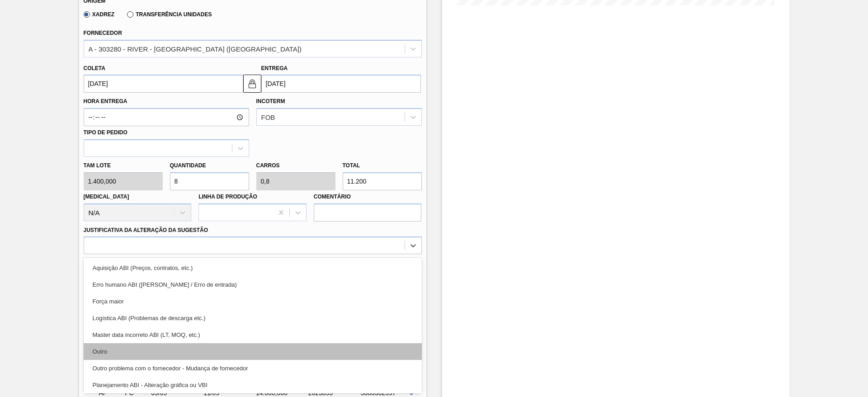 This screenshot has width=868, height=397. Describe the element at coordinates (351, 166) in the screenshot. I see `label: Total` at that location.